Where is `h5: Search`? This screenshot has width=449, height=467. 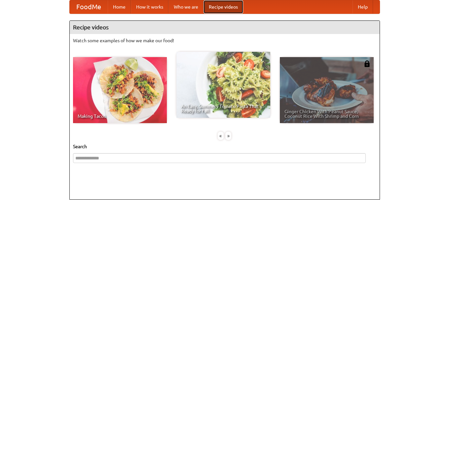
h5: Search is located at coordinates (225, 147).